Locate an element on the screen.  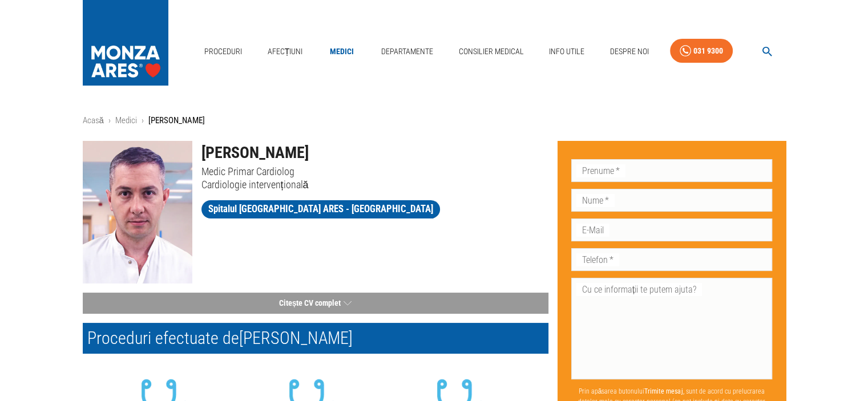
div: 031 9300 is located at coordinates (708, 51).